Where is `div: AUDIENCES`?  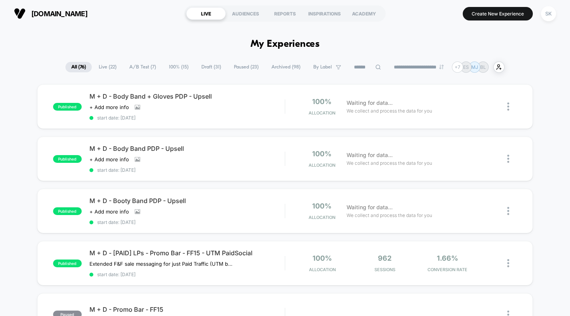 div: AUDIENCES is located at coordinates (245, 14).